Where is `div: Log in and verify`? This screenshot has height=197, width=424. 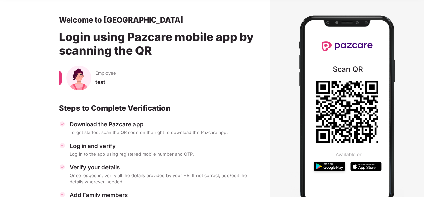
div: Log in and verify is located at coordinates (164, 146).